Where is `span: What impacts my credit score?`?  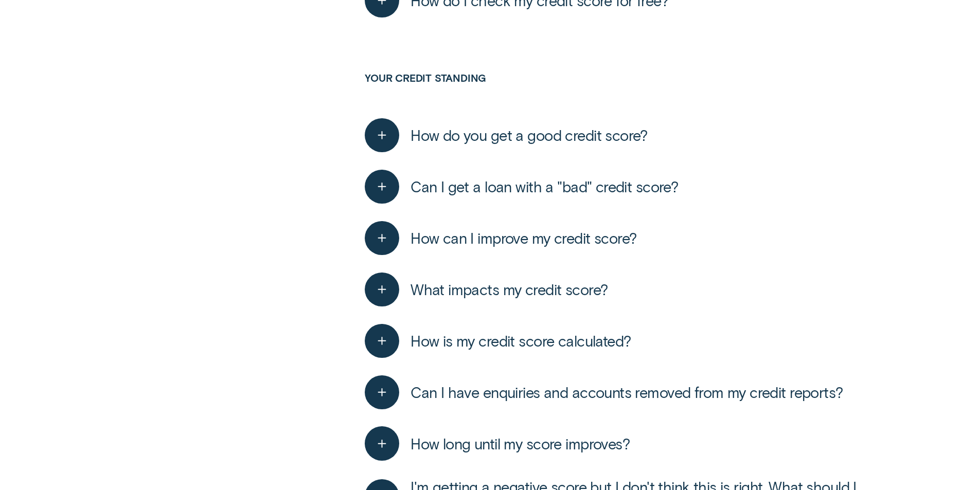 span: What impacts my credit score? is located at coordinates (509, 290).